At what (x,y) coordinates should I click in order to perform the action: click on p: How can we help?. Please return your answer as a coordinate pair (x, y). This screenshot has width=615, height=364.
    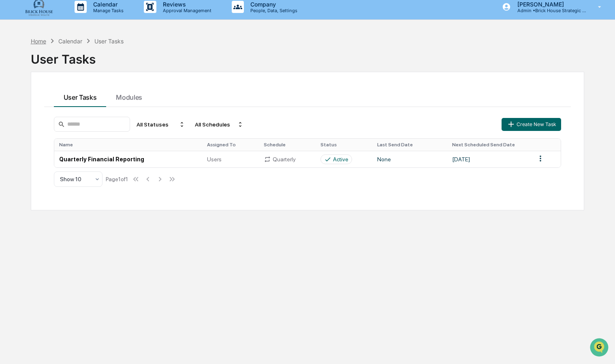
    Looking at the image, I should click on (78, 23).